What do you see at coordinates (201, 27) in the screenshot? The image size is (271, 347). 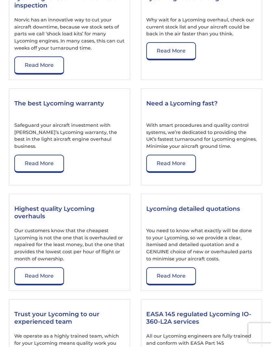 I see `p: Why wait for a Lycoming overhaul, check our current stock list and your aircraft could be back in...` at bounding box center [201, 27].